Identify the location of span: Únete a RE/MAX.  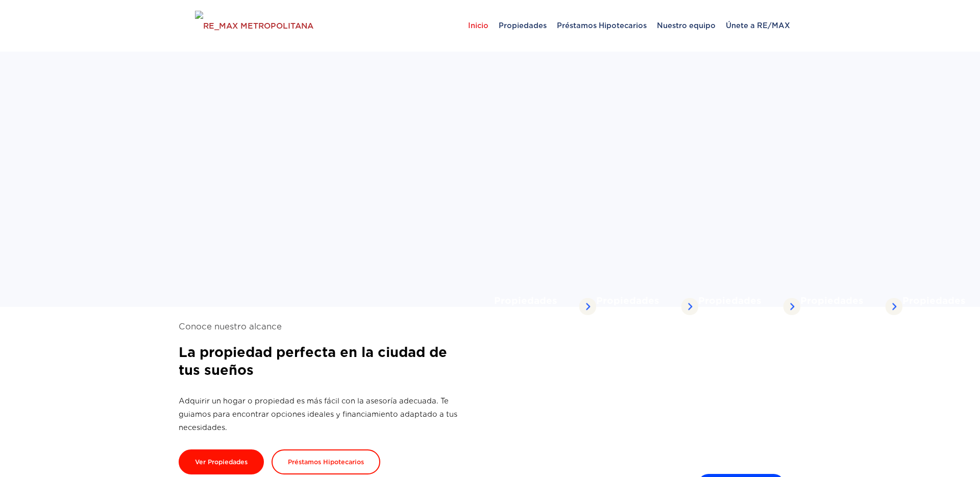
(758, 26).